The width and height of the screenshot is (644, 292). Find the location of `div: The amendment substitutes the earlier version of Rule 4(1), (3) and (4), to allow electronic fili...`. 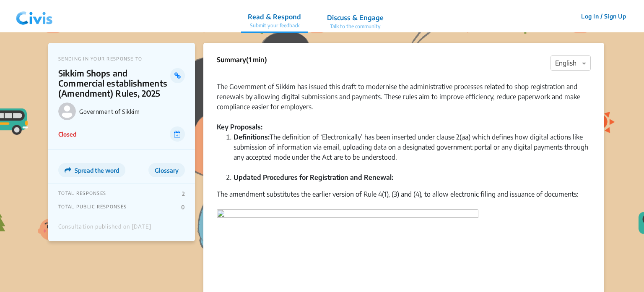

div: The amendment substitutes the earlier version of Rule 4(1), (3) and (4), to allow electronic fili... is located at coordinates (404, 199).